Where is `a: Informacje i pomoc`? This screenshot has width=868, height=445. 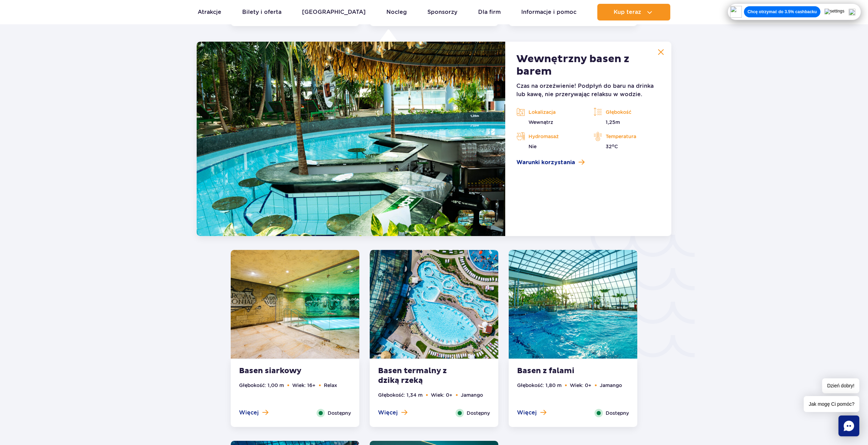 a: Informacje i pomoc is located at coordinates (549, 13).